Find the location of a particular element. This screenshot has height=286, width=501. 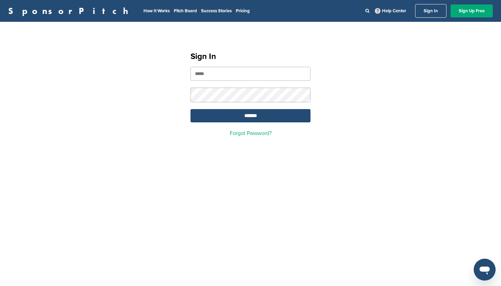

a: Forgot Password? is located at coordinates (250, 133).